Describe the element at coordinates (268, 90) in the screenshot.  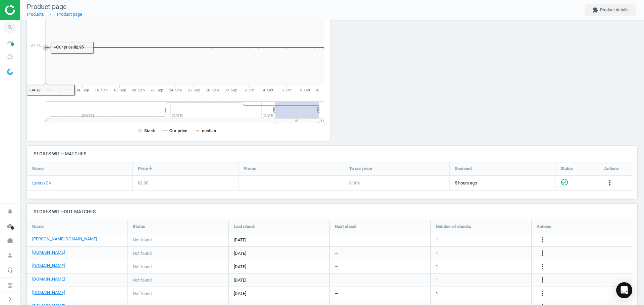
I see `tspan: 4. Oct` at that location.